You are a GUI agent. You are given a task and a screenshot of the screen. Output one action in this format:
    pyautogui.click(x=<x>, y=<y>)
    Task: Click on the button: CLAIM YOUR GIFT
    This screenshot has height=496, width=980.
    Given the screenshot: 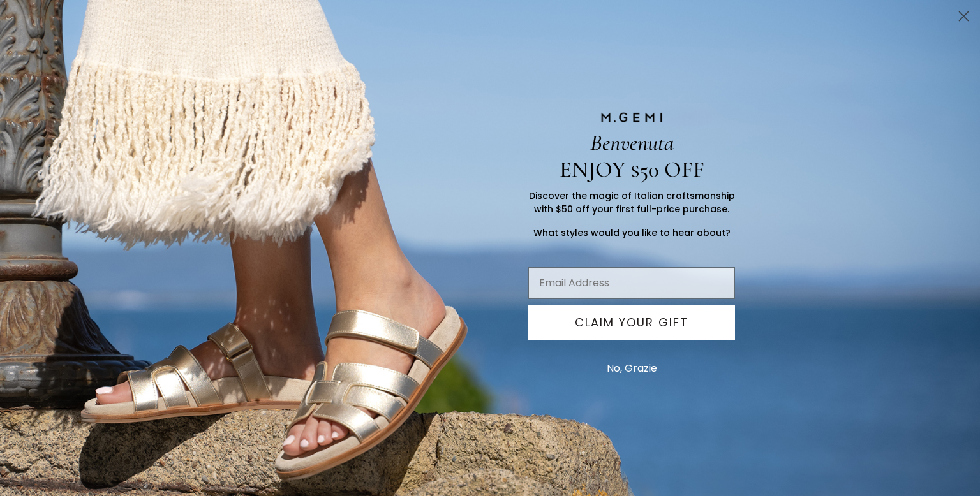 What is the action you would take?
    pyautogui.click(x=631, y=323)
    